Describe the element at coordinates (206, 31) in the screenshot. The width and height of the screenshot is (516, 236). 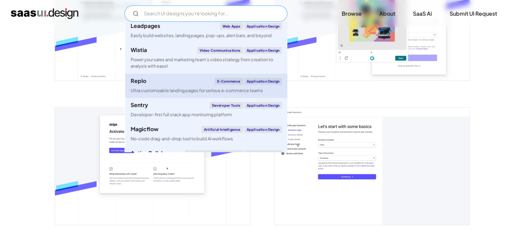
I see `a: LeadpagesWeb AppsApplication DesignEasily build websites, landing pages, pop-ups, alert bars, and...` at that location.